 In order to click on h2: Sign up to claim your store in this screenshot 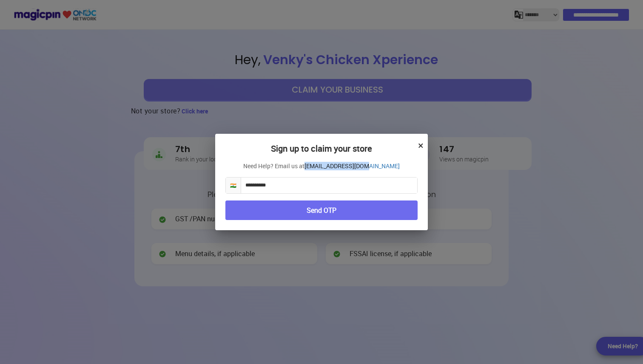, I will do `click(321, 153)`.